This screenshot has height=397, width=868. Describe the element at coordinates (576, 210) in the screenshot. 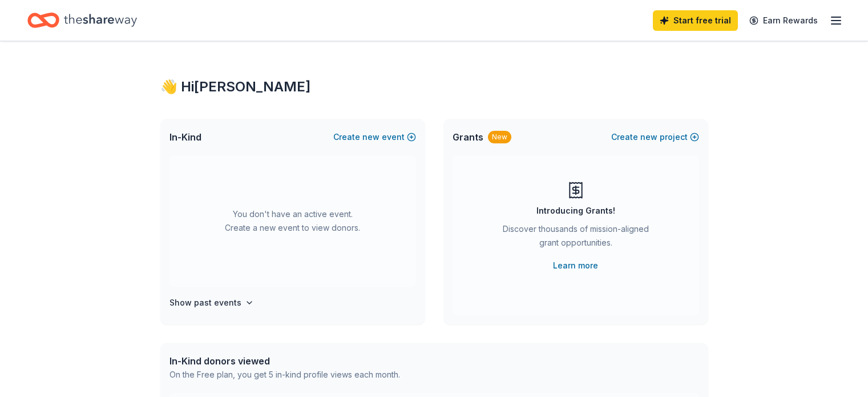

I see `div: Introducing Grants!` at that location.